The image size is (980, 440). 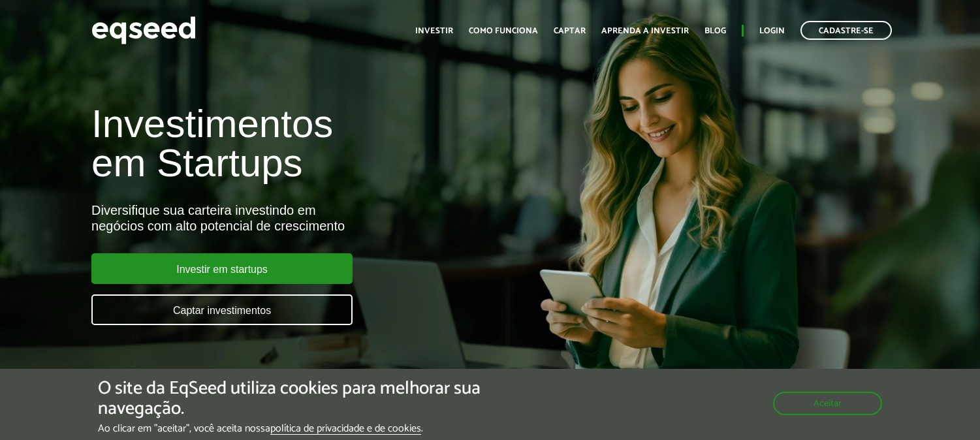 I want to click on div: Diversifique sua carteira investindo em negócios com alto potencial de crescimento, so click(x=326, y=218).